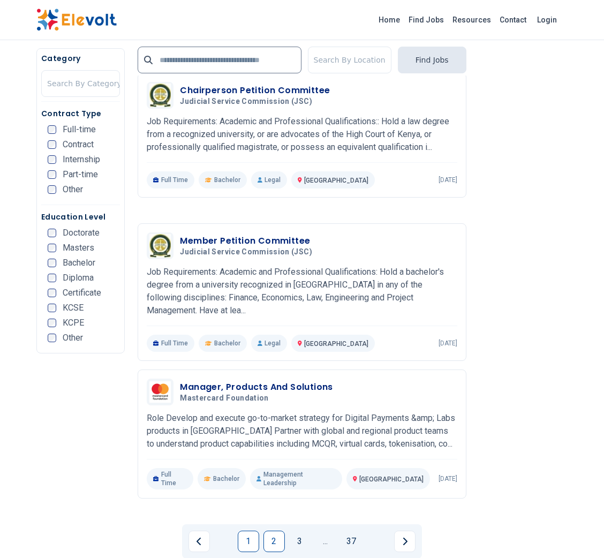  What do you see at coordinates (52, 175) in the screenshot?
I see `input: Part-time` at bounding box center [52, 175].